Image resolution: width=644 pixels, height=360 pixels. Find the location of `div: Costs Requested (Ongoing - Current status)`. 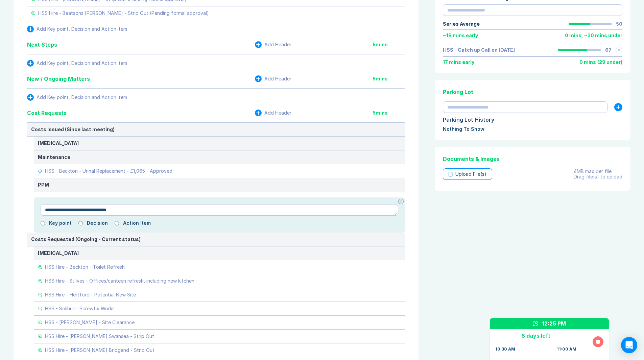

div: Costs Requested (Ongoing - Current status) is located at coordinates (216, 240).